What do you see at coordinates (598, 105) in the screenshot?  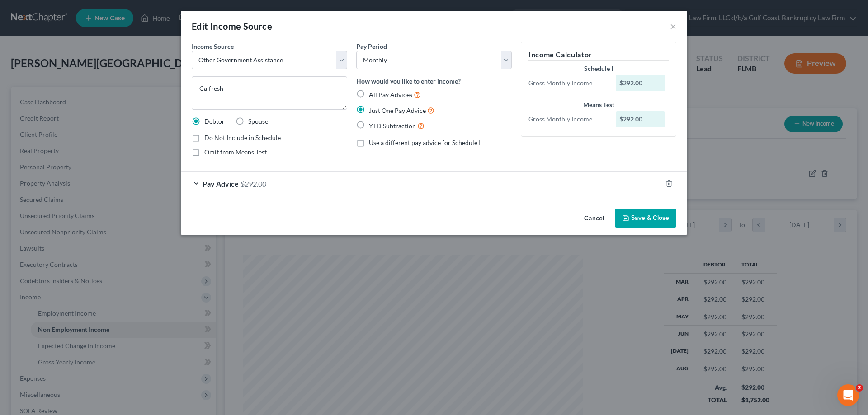 I see `div: Means Test` at bounding box center [598, 105].